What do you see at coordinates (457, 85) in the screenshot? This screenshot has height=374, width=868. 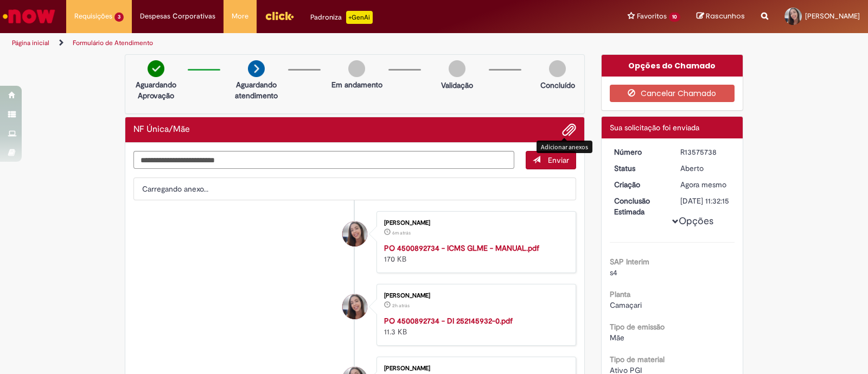 I see `p: Validação` at bounding box center [457, 85].